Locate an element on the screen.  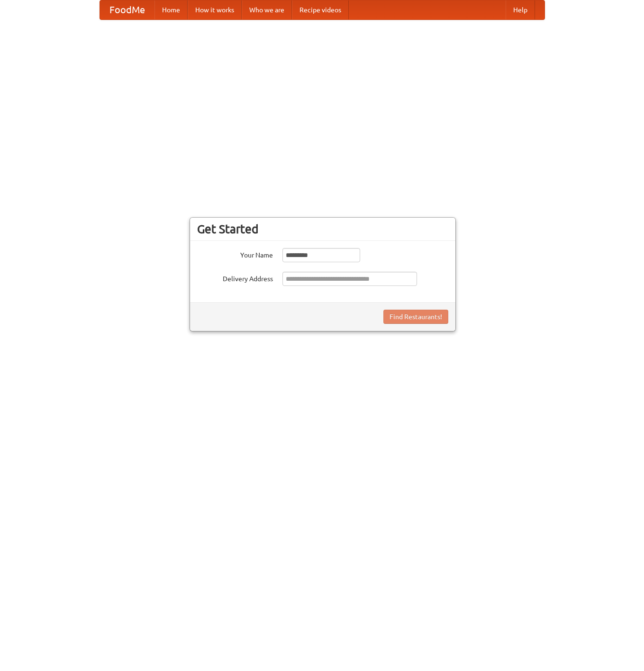
a: Help is located at coordinates (520, 10).